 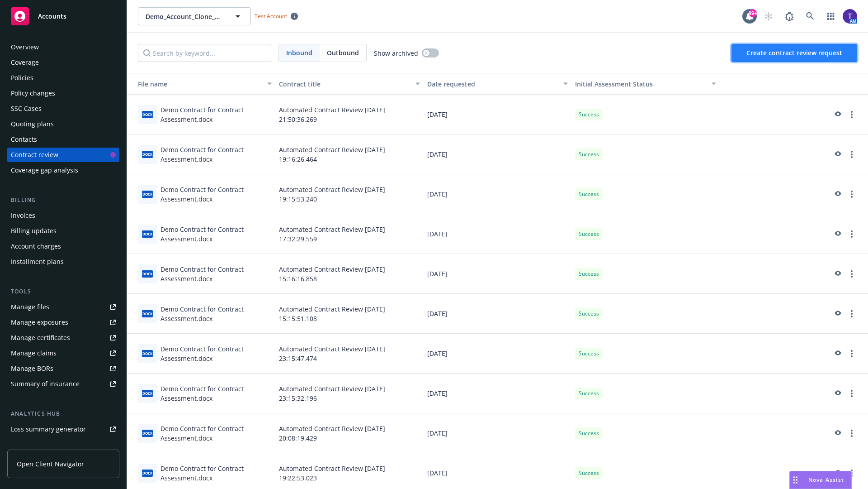 What do you see at coordinates (26, 109) in the screenshot?
I see `div: SSC Cases` at bounding box center [26, 109].